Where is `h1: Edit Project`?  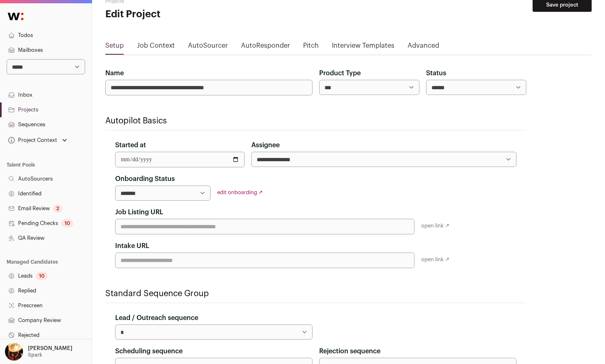 h1: Edit Project is located at coordinates (186, 14).